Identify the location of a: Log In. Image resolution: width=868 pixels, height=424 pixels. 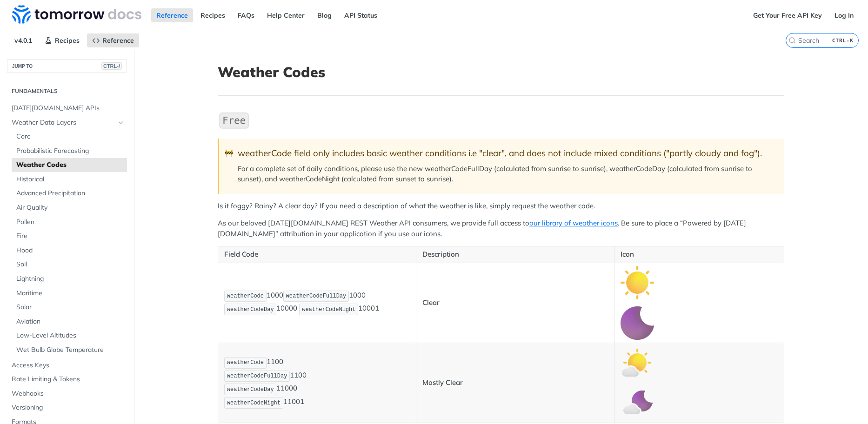
(845, 15).